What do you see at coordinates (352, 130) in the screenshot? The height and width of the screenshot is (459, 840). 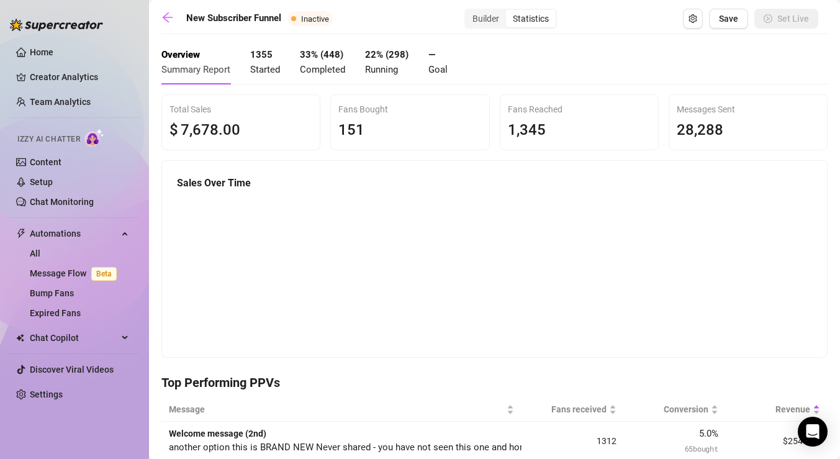 I see `span: 151` at bounding box center [352, 130].